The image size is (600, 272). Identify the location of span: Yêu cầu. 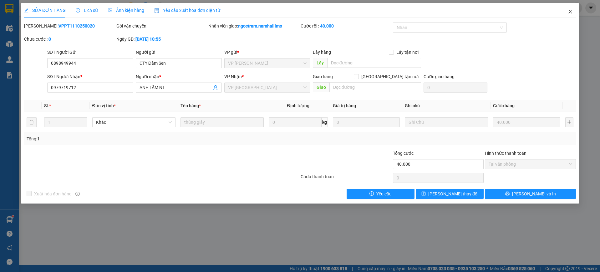
(384, 194).